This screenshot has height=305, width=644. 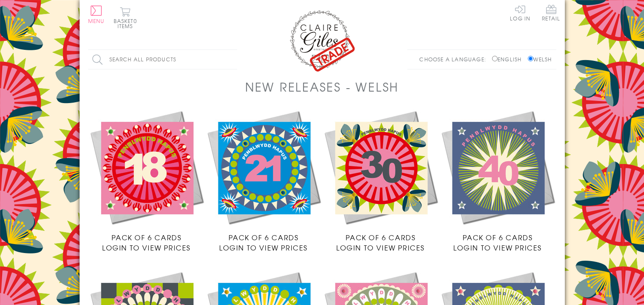 What do you see at coordinates (163, 59) in the screenshot?
I see `input: Search all products` at bounding box center [163, 59].